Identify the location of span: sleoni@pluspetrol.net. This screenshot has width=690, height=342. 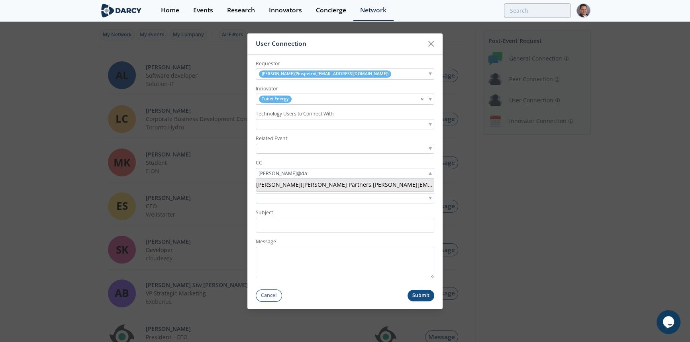
(325, 74).